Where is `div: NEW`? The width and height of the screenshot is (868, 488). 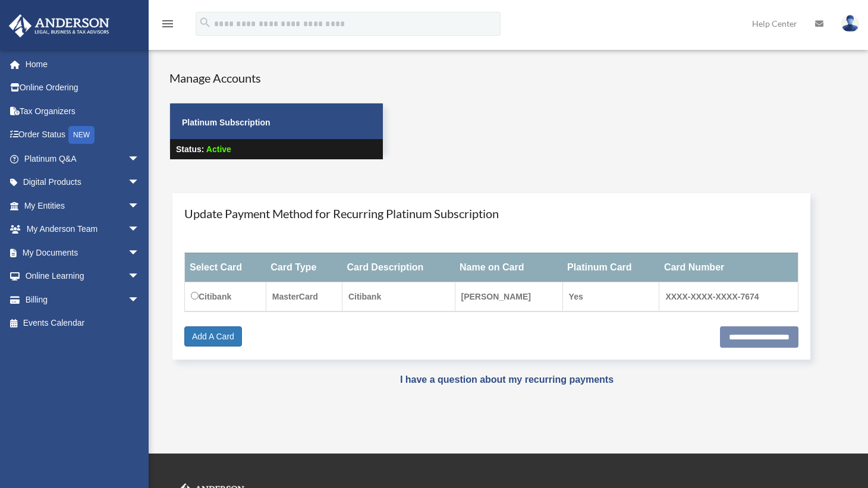
div: NEW is located at coordinates (81, 135).